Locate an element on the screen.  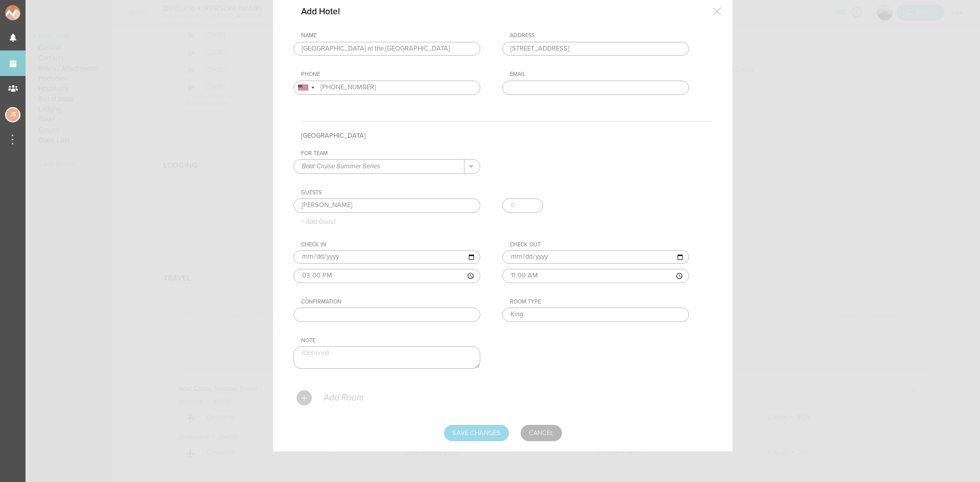
a: Add Room is located at coordinates (329, 397).